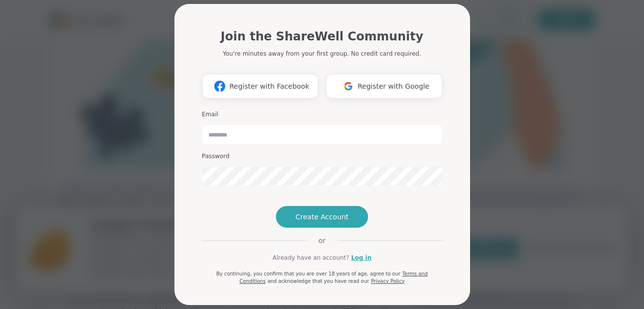  Describe the element at coordinates (322, 217) in the screenshot. I see `button: Create Account` at that location.